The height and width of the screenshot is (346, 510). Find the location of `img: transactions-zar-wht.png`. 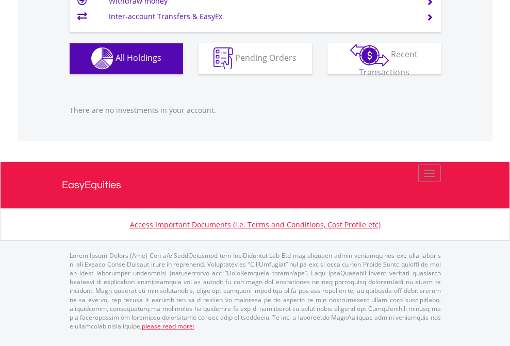

img: transactions-zar-wht.png is located at coordinates (369, 55).